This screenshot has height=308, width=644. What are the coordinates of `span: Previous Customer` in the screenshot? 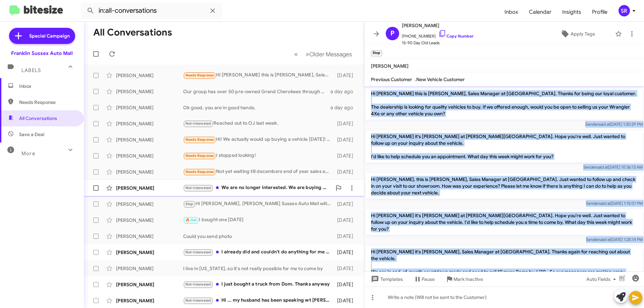 It's located at (391, 79).